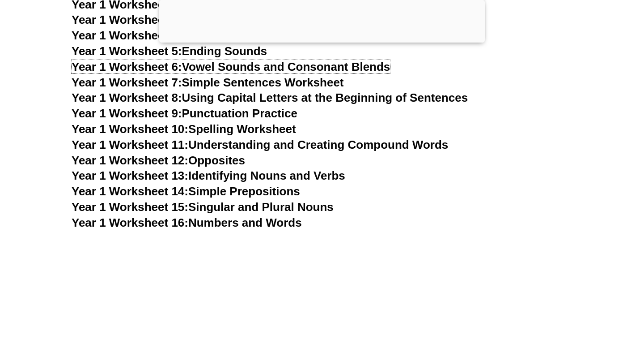  Describe the element at coordinates (127, 113) in the screenshot. I see `span: Year 1 Worksheet 9:` at that location.